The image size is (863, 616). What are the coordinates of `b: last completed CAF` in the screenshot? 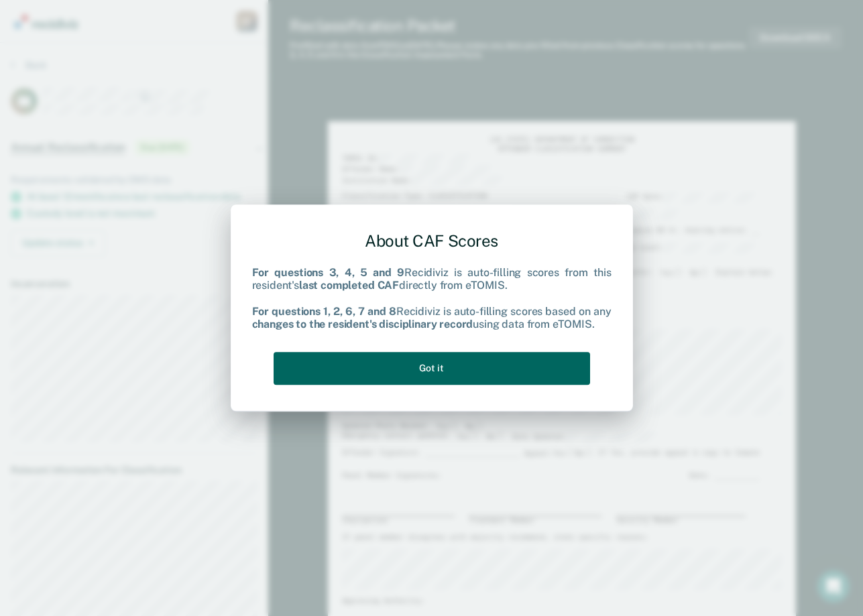 It's located at (349, 286).